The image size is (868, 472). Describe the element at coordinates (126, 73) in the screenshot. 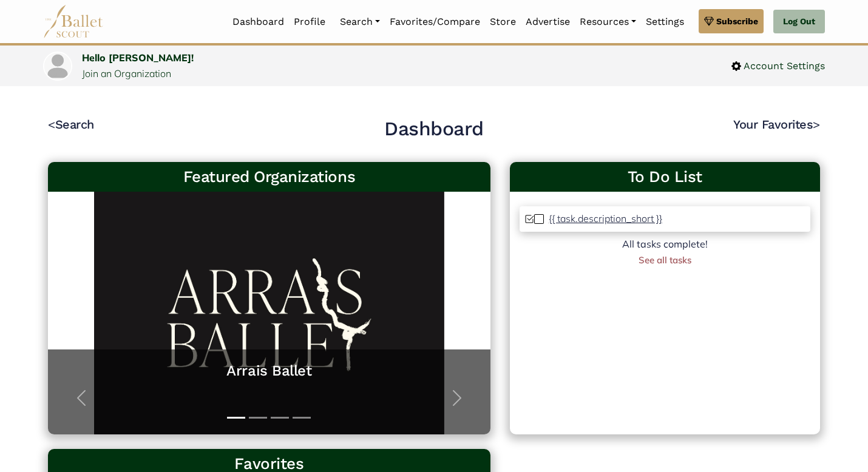

I see `a: Join an Organization` at that location.